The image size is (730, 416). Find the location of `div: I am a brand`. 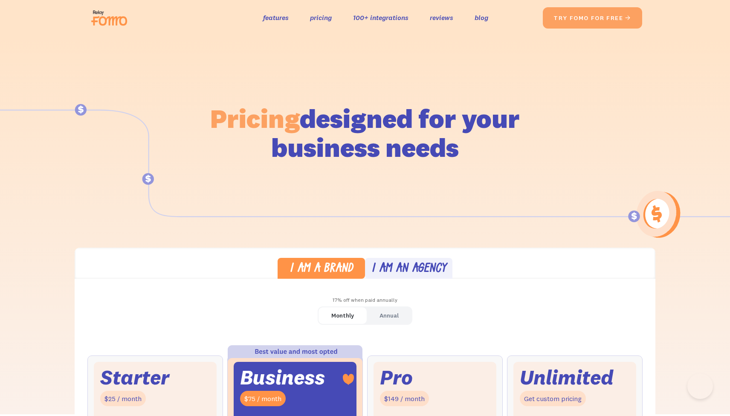

div: I am a brand is located at coordinates (321, 269).